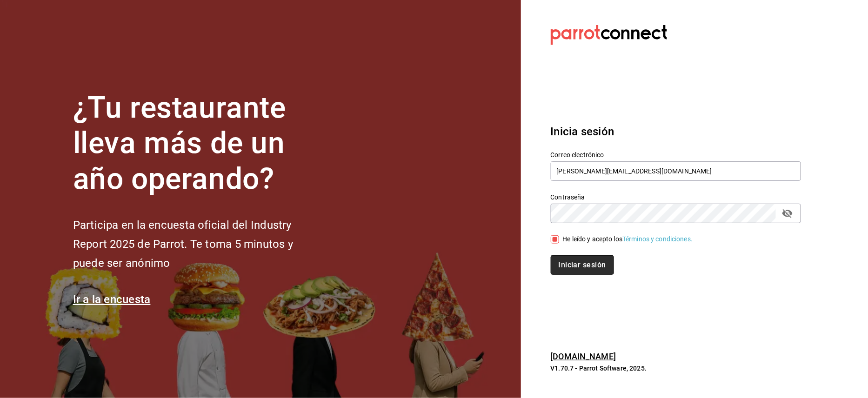 This screenshot has height=398, width=868. What do you see at coordinates (199, 244) in the screenshot?
I see `h2: Participa en la encuesta oficial del Industry Report 2025 de Parrot. Te toma 5 minutos y puede se...` at bounding box center [199, 244].